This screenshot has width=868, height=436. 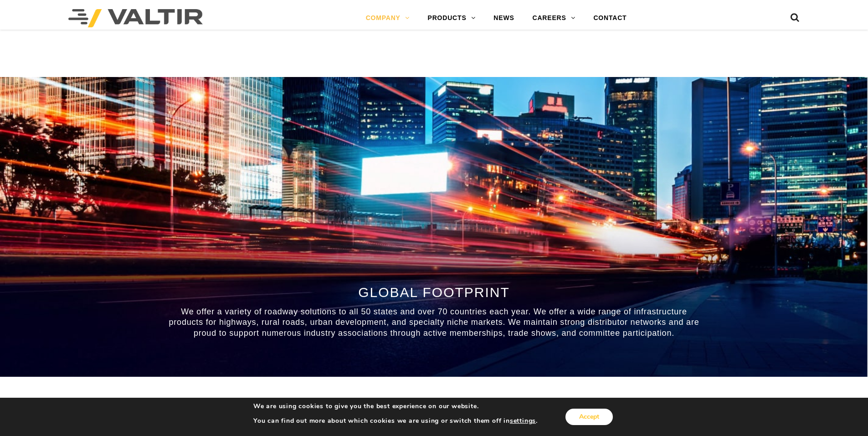 I want to click on a: NEWS, so click(x=504, y=18).